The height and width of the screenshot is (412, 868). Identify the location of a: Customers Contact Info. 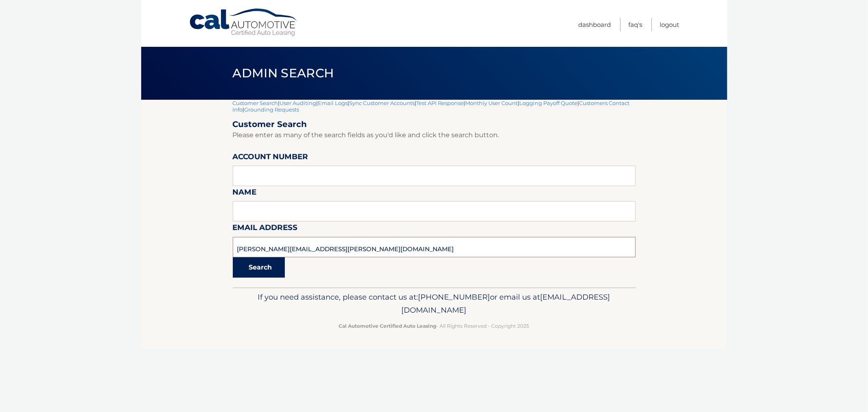
(431, 106).